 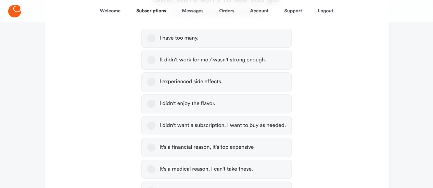 I want to click on a: Messages, so click(x=192, y=11).